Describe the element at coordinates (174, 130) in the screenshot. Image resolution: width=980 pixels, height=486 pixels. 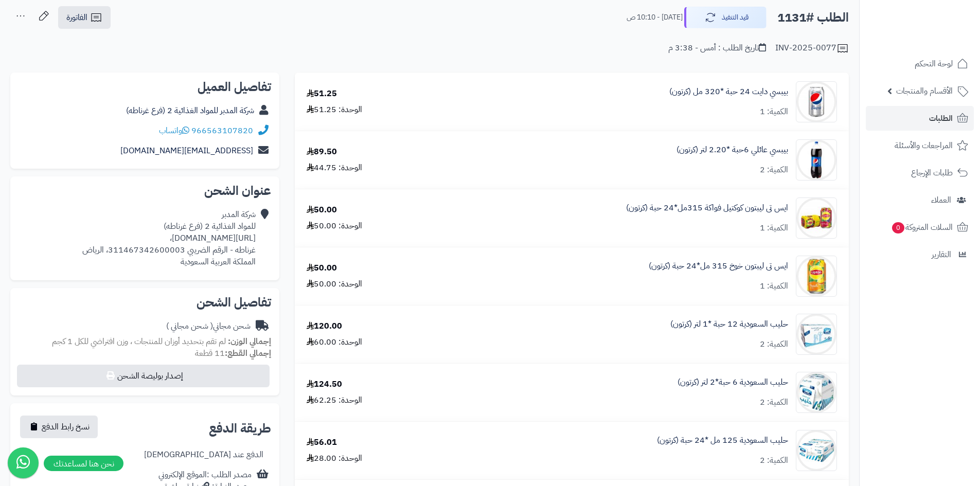
I see `span: واتساب` at that location.